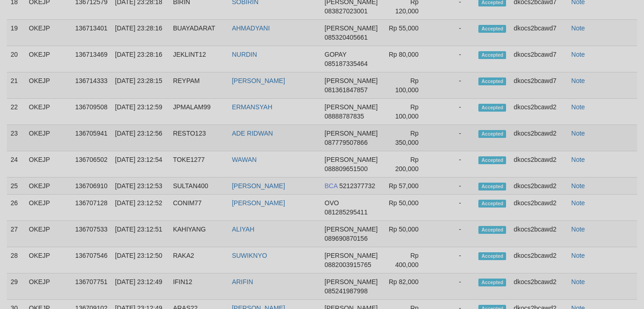 This screenshot has width=644, height=309. I want to click on td: Rp 80,000, so click(408, 59).